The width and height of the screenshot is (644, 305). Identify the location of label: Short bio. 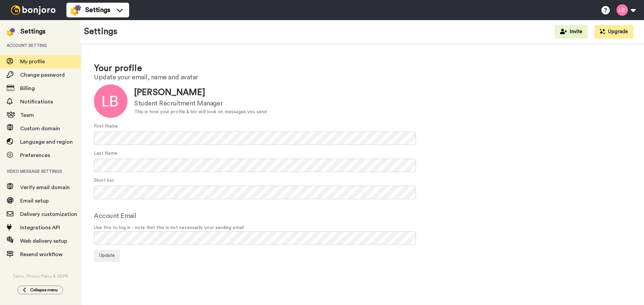
(104, 181).